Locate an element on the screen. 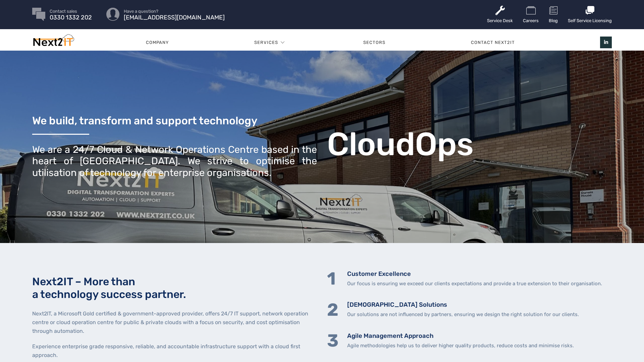 This screenshot has height=362, width=644. a: Sectors is located at coordinates (374, 42).